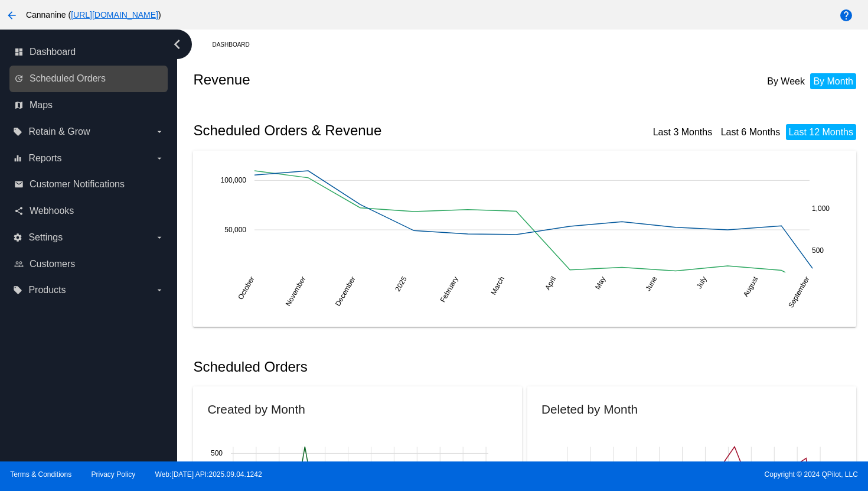 This screenshot has height=491, width=868. What do you see at coordinates (51, 211) in the screenshot?
I see `span: Webhooks` at bounding box center [51, 211].